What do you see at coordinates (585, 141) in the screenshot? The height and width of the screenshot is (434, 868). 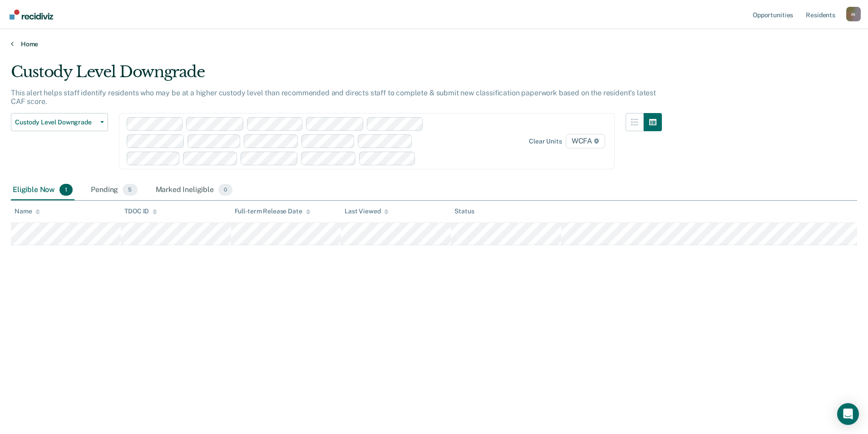 I see `span: WCFA` at bounding box center [585, 141].